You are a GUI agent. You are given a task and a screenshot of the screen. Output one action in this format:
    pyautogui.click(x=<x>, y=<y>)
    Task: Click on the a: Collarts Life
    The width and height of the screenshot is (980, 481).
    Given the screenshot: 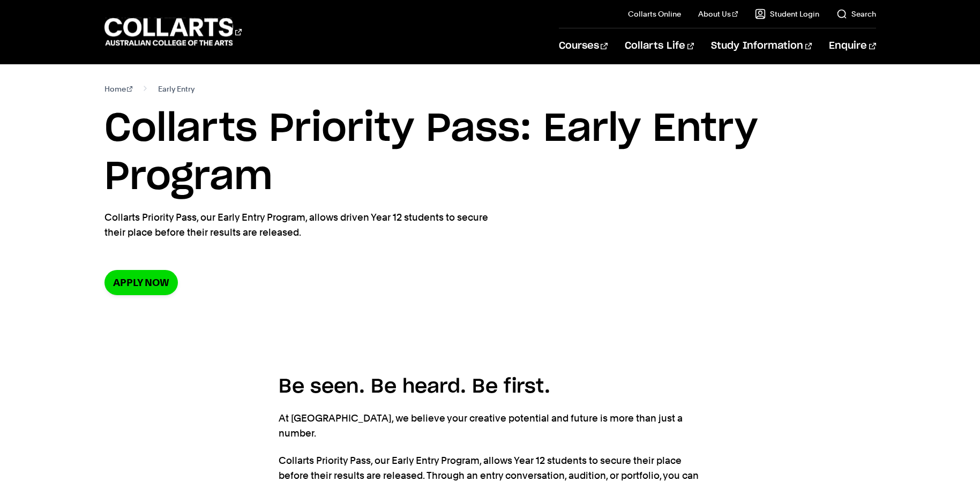 What is the action you would take?
    pyautogui.click(x=659, y=46)
    